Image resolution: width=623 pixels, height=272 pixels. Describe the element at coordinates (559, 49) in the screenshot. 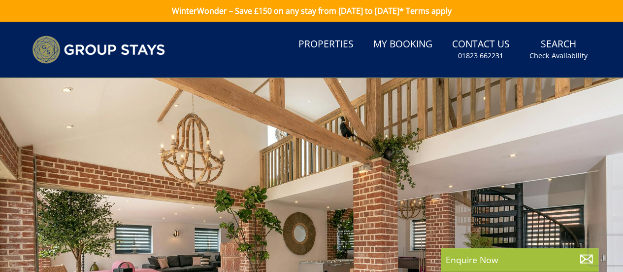

I see `a: SearchCheck Availability` at that location.